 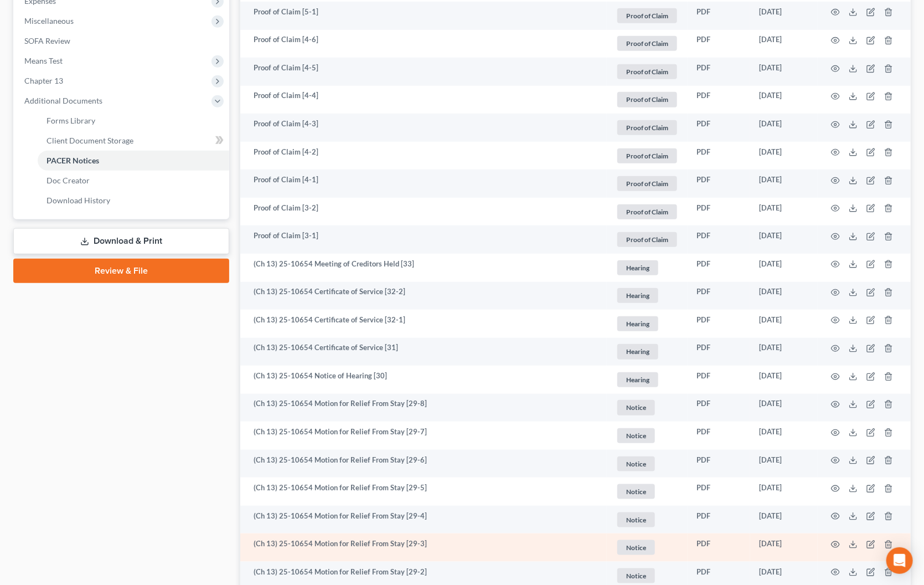 I want to click on td: Proof of Claim [4-2], so click(x=424, y=156).